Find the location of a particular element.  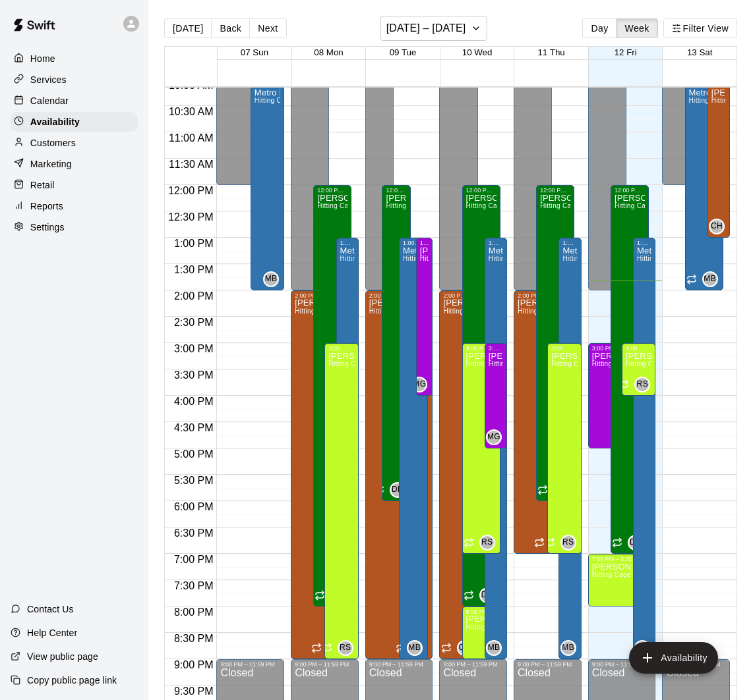

span: 11:30 AM is located at coordinates (192, 164).